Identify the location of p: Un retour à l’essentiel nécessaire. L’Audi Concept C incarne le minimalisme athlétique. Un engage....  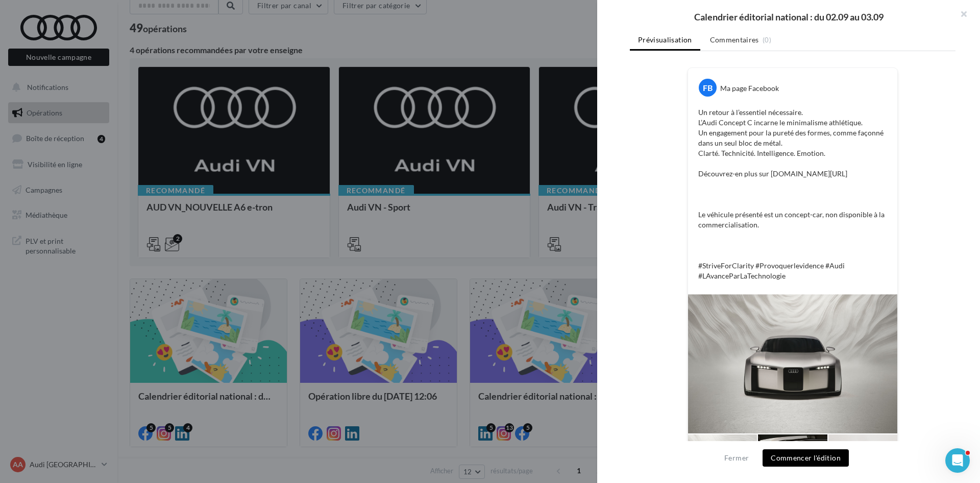
(793, 194).